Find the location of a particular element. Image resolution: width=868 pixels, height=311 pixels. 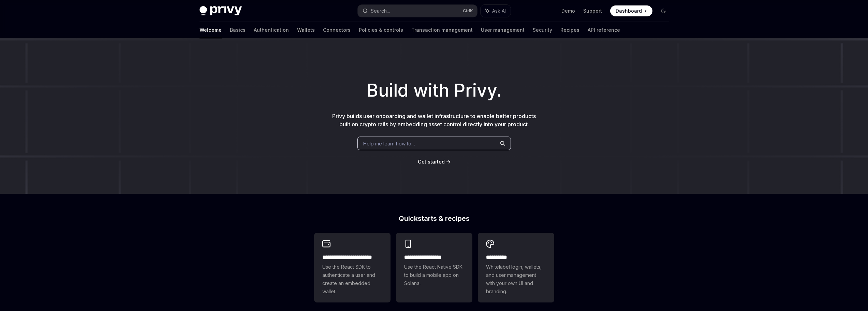

a: Demo is located at coordinates (568, 11).